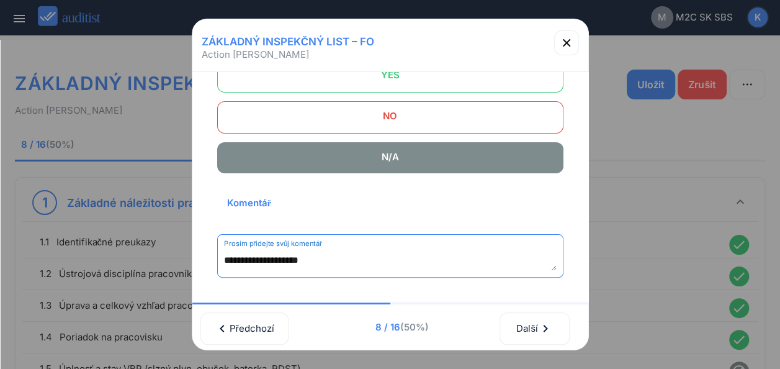 This screenshot has height=369, width=780. I want to click on h2: Fotografie, so click(250, 310).